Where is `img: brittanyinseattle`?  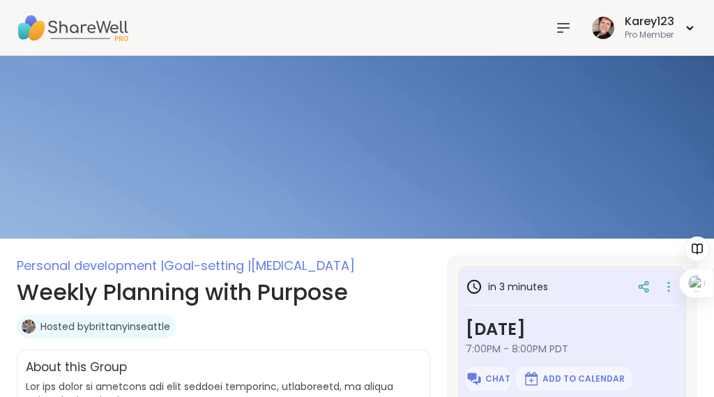 img: brittanyinseattle is located at coordinates (29, 326).